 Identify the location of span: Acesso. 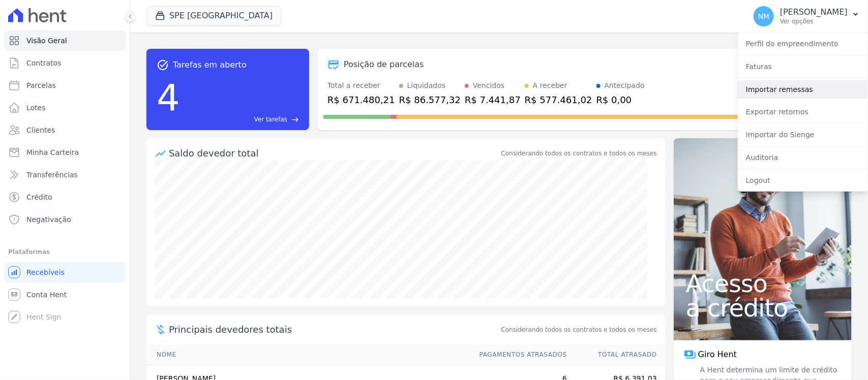
(763, 283).